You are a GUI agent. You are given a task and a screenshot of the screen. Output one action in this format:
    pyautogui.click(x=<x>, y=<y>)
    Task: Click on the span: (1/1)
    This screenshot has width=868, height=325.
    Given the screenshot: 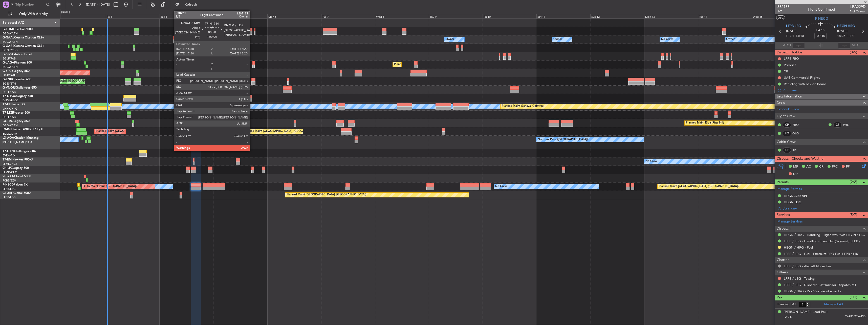 What is the action you would take?
    pyautogui.click(x=853, y=297)
    